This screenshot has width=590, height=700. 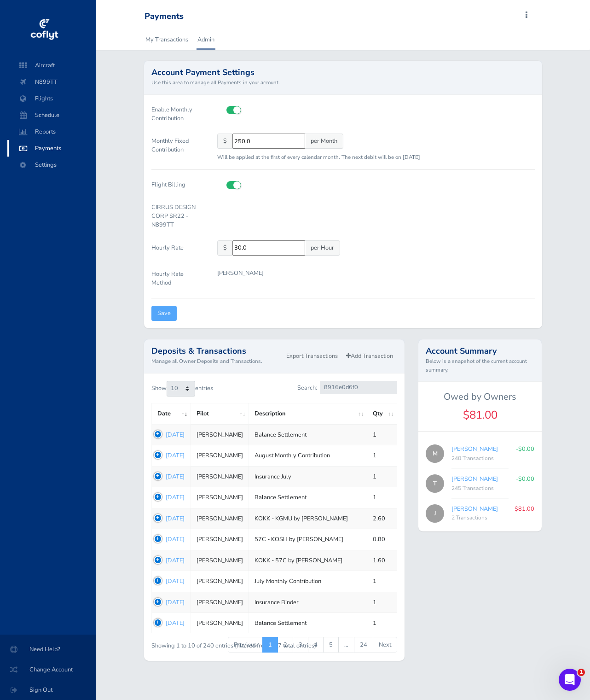 What do you see at coordinates (178, 184) in the screenshot?
I see `label: Flight Billing` at bounding box center [178, 184].